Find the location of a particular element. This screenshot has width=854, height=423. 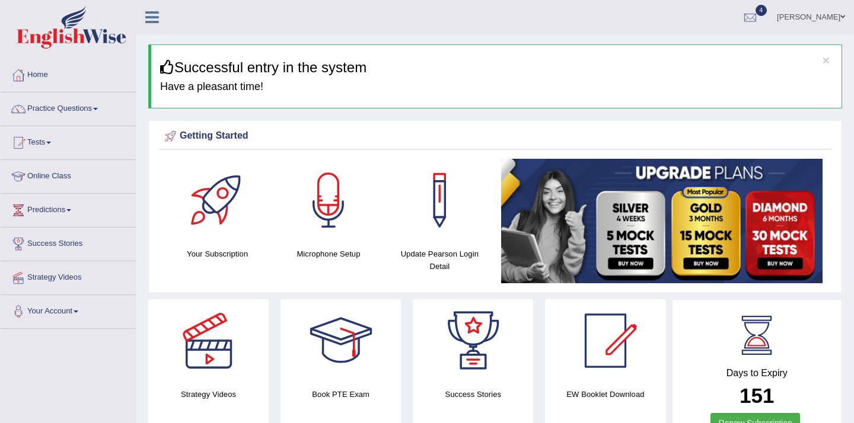

a: Home is located at coordinates (68, 74).